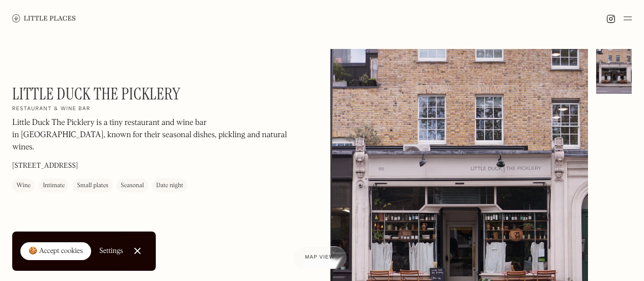  What do you see at coordinates (24, 185) in the screenshot?
I see `div: Wine` at bounding box center [24, 185].